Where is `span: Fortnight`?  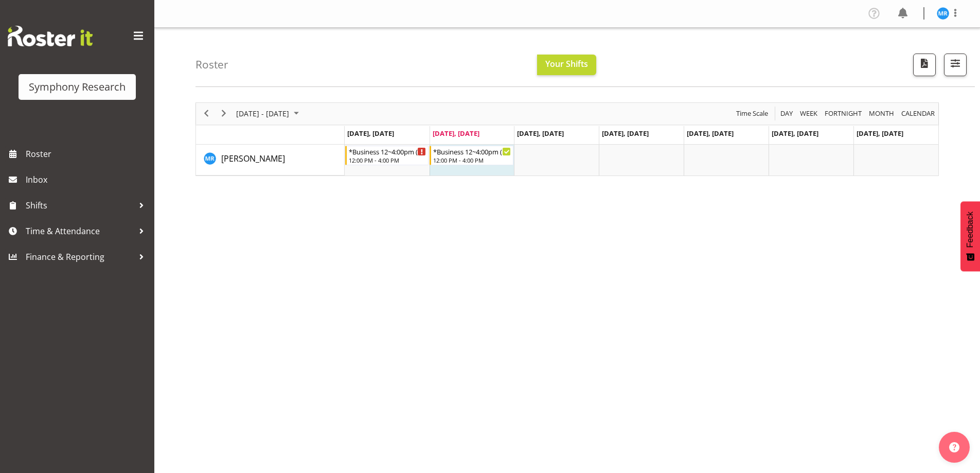 span: Fortnight is located at coordinates (843, 113).